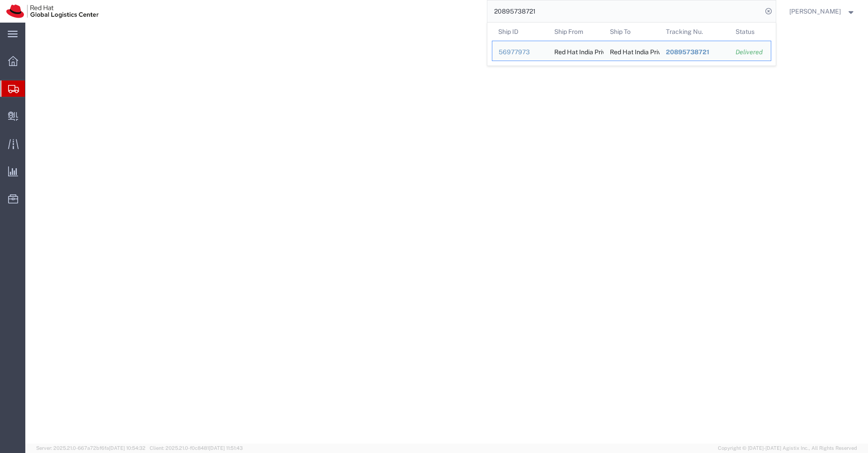 This screenshot has height=453, width=868. I want to click on table: Search Results, so click(634, 44).